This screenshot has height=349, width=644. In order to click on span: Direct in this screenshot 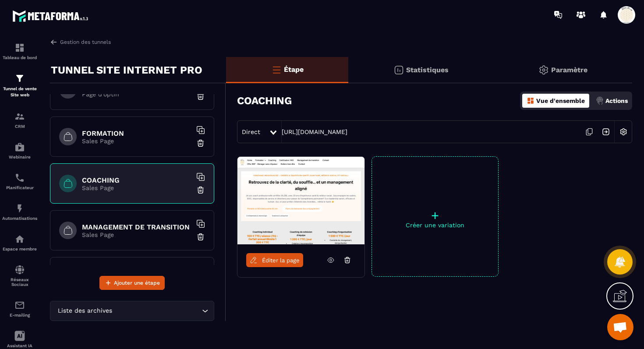, I will do `click(251, 132)`.